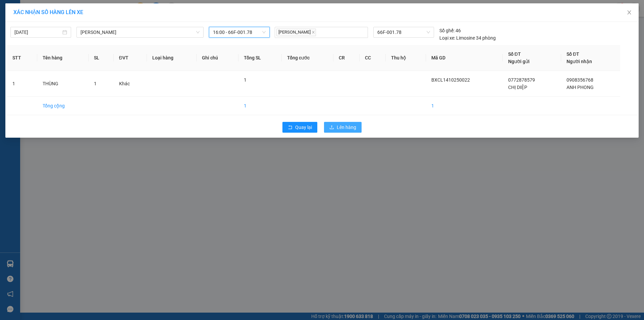 The width and height of the screenshot is (644, 320). Describe the element at coordinates (62, 58) in the screenshot. I see `th: Tên hàng` at that location.